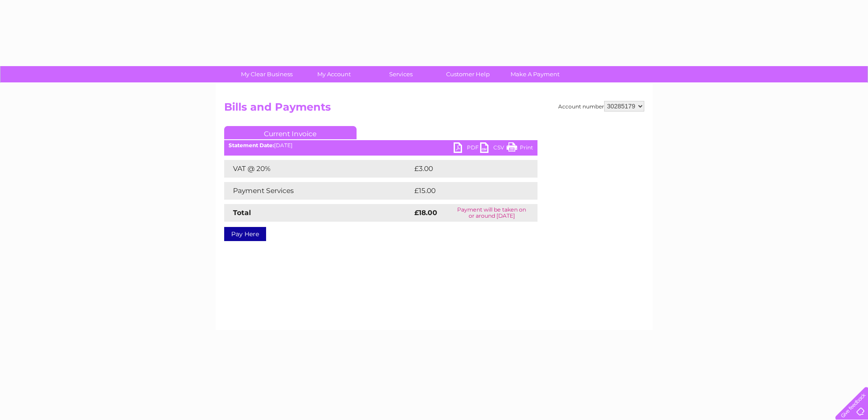 Image resolution: width=868 pixels, height=420 pixels. Describe the element at coordinates (520, 149) in the screenshot. I see `a: Print` at that location.